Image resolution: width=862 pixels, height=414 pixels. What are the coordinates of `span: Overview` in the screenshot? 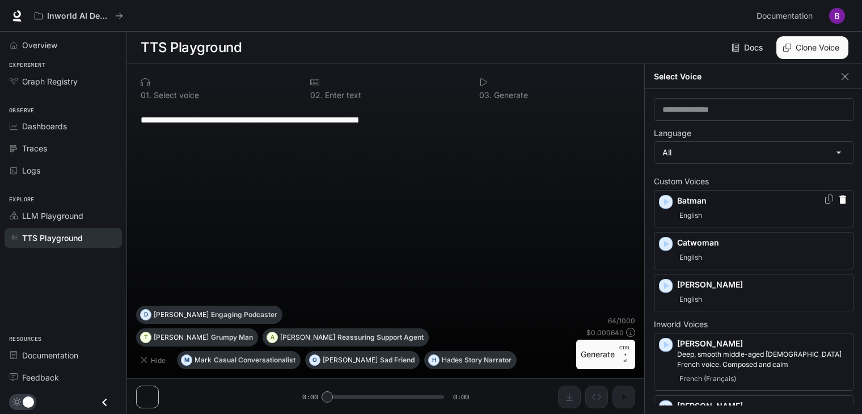 It's located at (40, 45).